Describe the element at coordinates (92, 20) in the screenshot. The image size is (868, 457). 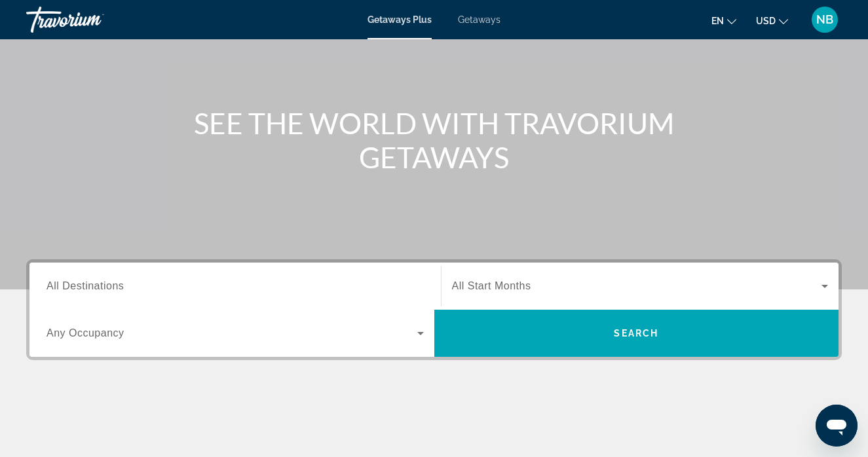
I see `a: Travorium` at that location.